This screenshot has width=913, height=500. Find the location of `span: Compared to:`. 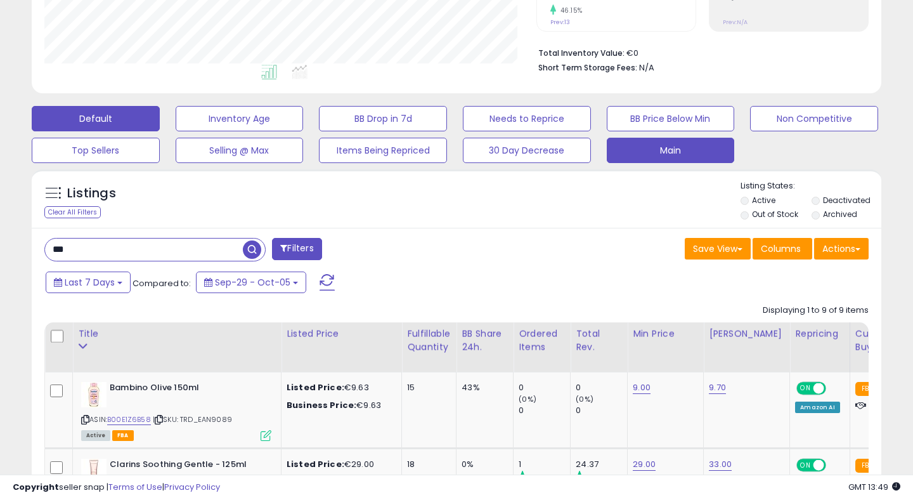

span: Compared to: is located at coordinates (162, 283).